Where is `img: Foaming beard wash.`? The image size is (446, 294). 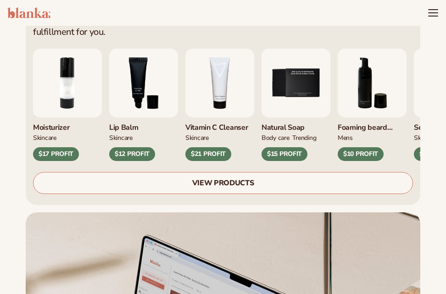 img: Foaming beard wash. is located at coordinates (372, 83).